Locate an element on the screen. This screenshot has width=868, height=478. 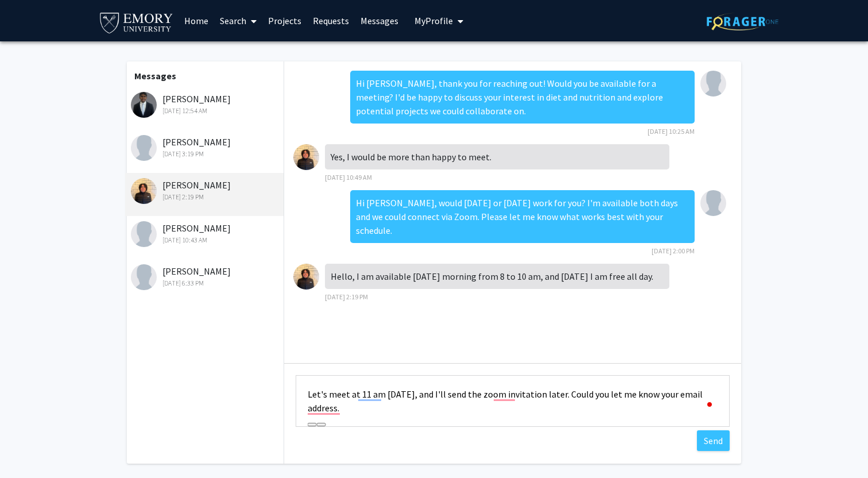
a: Messages is located at coordinates (379, 21).